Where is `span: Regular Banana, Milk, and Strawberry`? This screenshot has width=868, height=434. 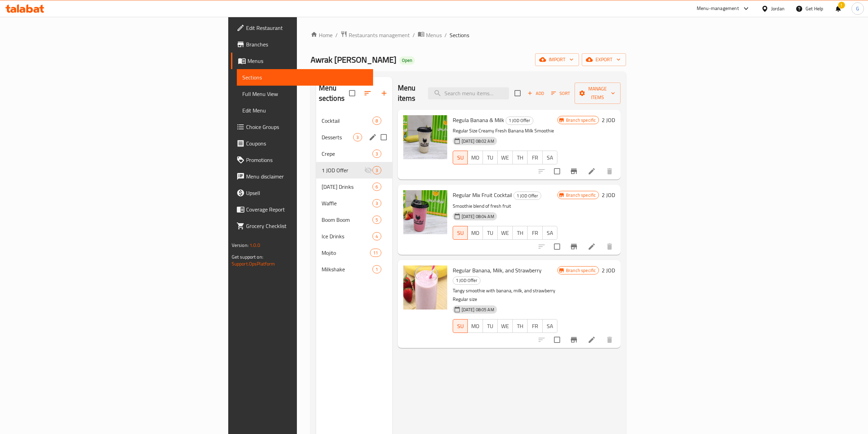 span: Regular Banana, Milk, and Strawberry is located at coordinates (498, 270).